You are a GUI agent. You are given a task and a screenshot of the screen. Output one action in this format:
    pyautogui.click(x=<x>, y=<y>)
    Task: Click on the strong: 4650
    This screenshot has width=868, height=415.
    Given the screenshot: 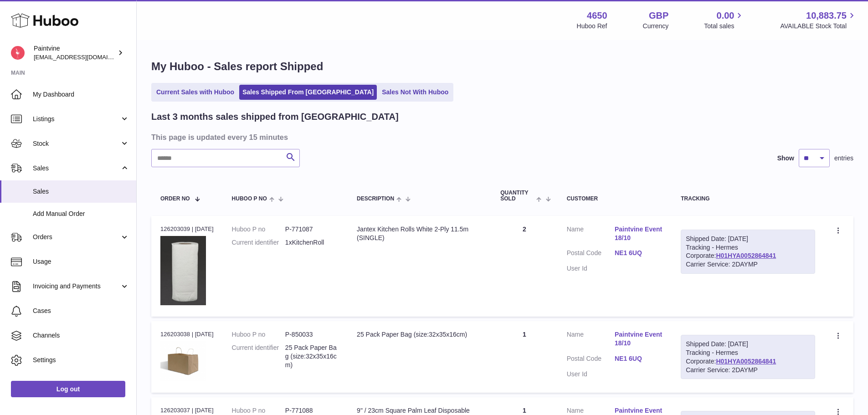 What is the action you would take?
    pyautogui.click(x=597, y=15)
    